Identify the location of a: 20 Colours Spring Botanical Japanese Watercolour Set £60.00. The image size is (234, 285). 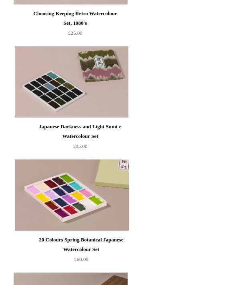
(81, 247).